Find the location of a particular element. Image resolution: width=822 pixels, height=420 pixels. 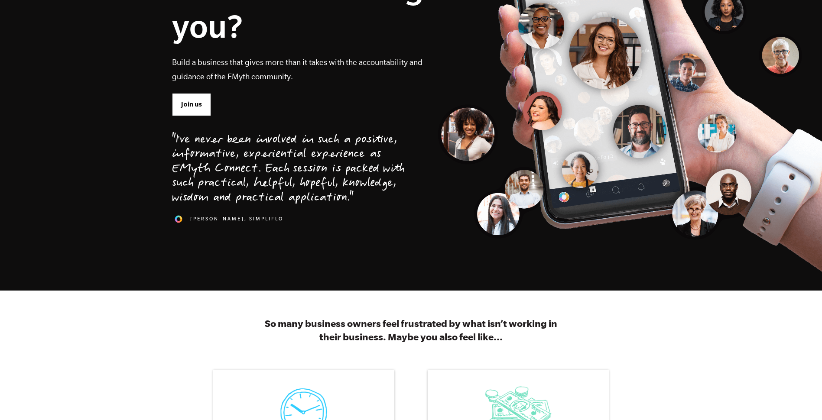

a: Join us is located at coordinates (192, 104).